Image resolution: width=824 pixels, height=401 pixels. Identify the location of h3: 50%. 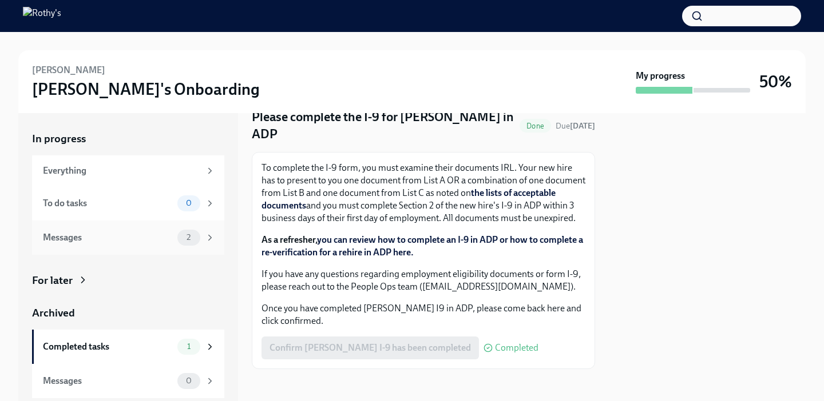
(775, 82).